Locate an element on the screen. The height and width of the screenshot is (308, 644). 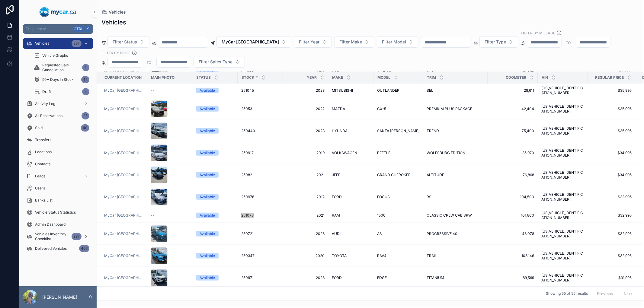
a: $34,995 is located at coordinates (611, 153).